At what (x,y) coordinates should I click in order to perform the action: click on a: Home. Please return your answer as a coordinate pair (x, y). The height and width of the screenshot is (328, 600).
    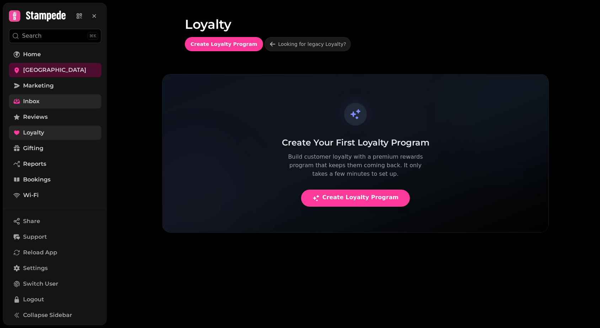
    Looking at the image, I should click on (55, 54).